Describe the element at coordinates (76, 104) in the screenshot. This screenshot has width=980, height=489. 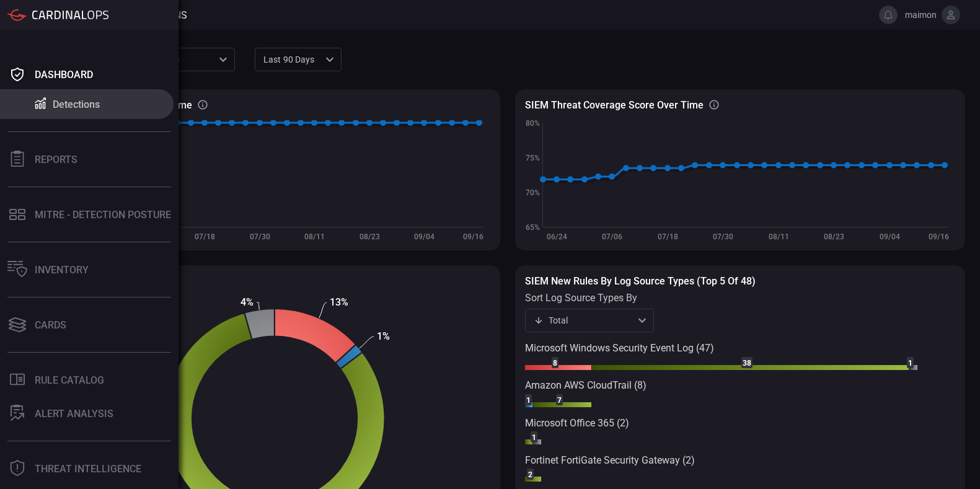
I see `div: Detections` at that location.